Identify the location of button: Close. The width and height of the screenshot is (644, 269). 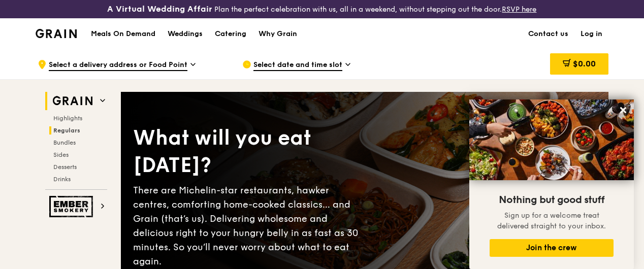
(623, 110).